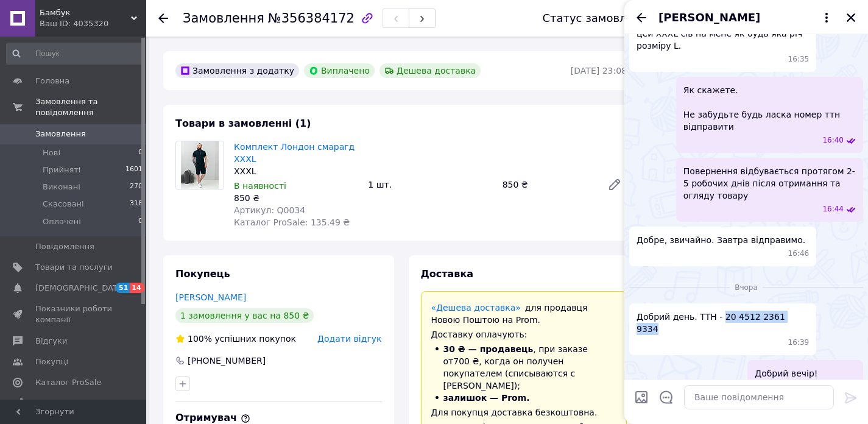 The image size is (868, 424). What do you see at coordinates (123, 287) in the screenshot?
I see `span: 51` at bounding box center [123, 287].